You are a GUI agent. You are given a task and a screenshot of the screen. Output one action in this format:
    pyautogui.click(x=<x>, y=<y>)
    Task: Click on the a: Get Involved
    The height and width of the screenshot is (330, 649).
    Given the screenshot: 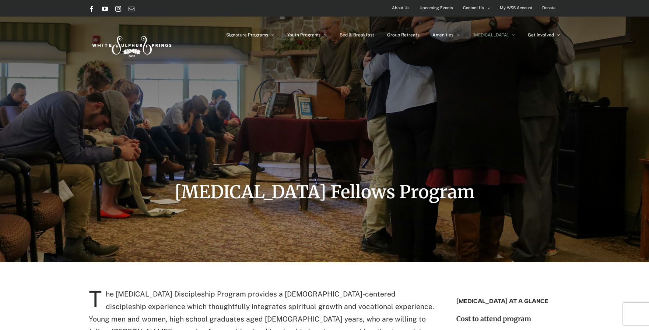 What is the action you would take?
    pyautogui.click(x=544, y=35)
    